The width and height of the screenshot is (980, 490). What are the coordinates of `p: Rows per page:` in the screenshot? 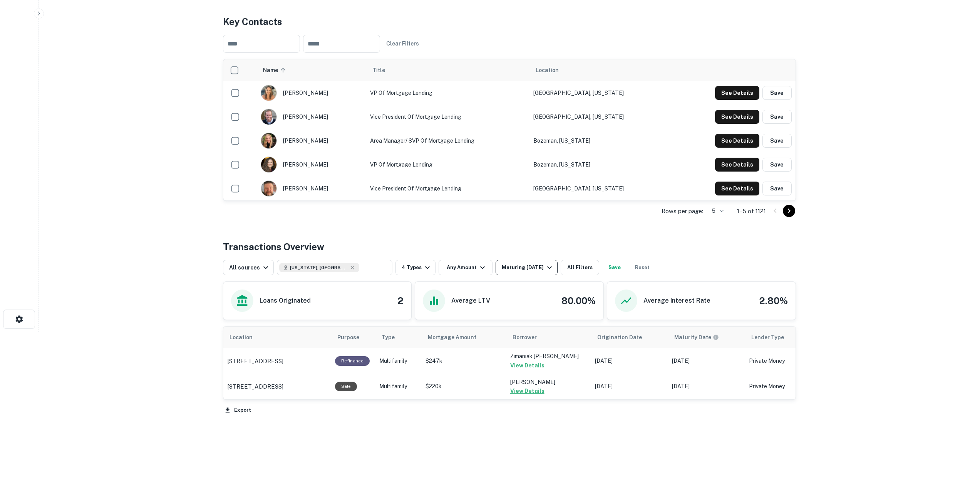 It's located at (682, 212).